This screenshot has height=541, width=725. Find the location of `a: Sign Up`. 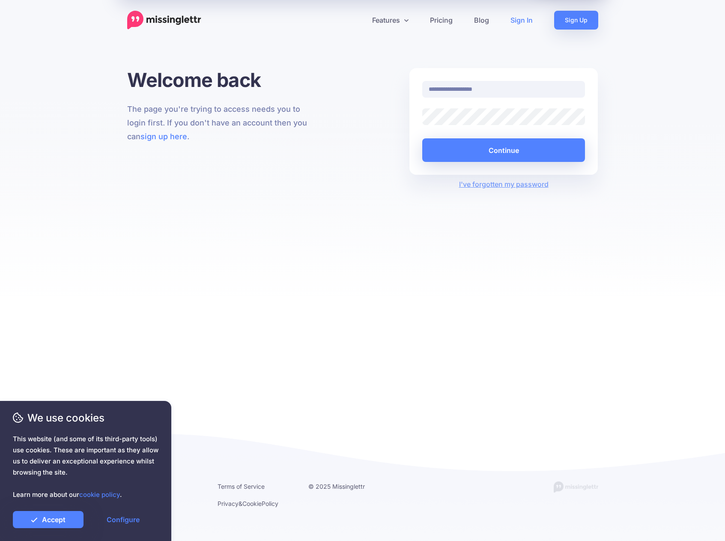

a: Sign Up is located at coordinates (576, 20).